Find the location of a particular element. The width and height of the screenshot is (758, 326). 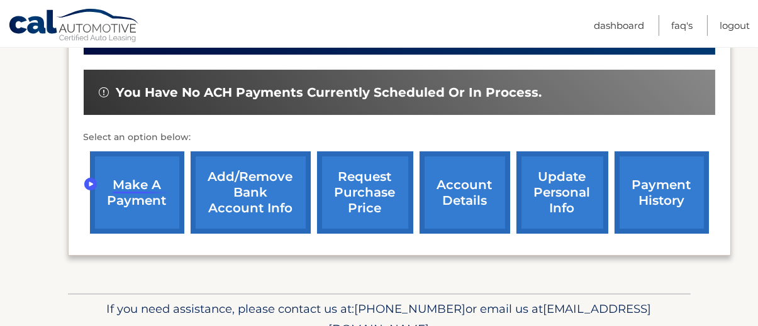

p: Select an option below: is located at coordinates (399, 138).